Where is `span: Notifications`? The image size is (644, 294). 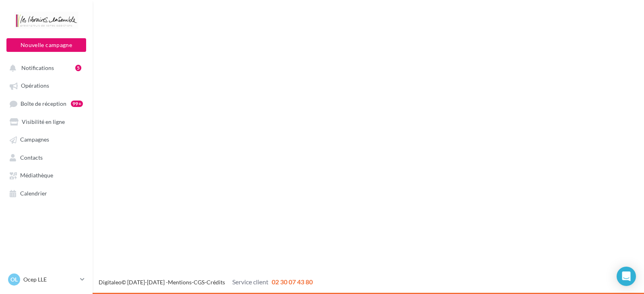 span: Notifications is located at coordinates (37, 68).